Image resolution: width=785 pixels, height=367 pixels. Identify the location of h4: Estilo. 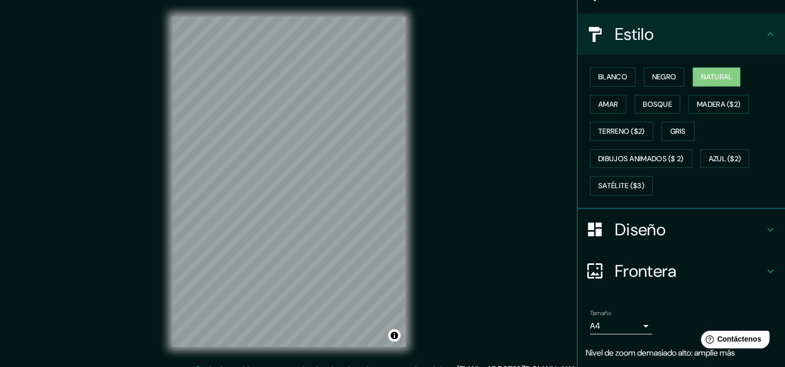
(690, 34).